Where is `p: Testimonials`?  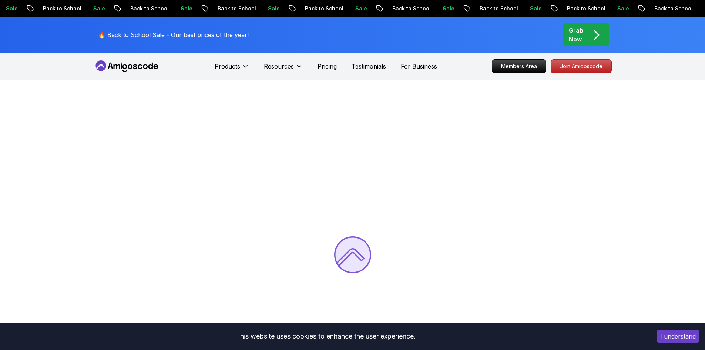
p: Testimonials is located at coordinates (369, 66).